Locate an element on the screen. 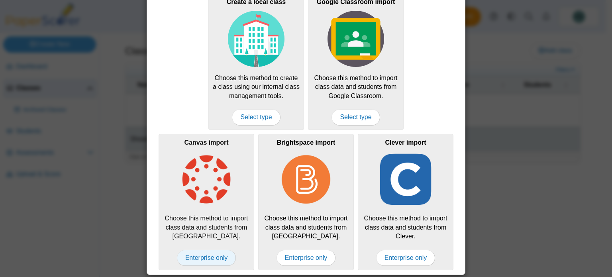 This screenshot has height=277, width=612. img: class-type-canvas.png is located at coordinates (206, 179).